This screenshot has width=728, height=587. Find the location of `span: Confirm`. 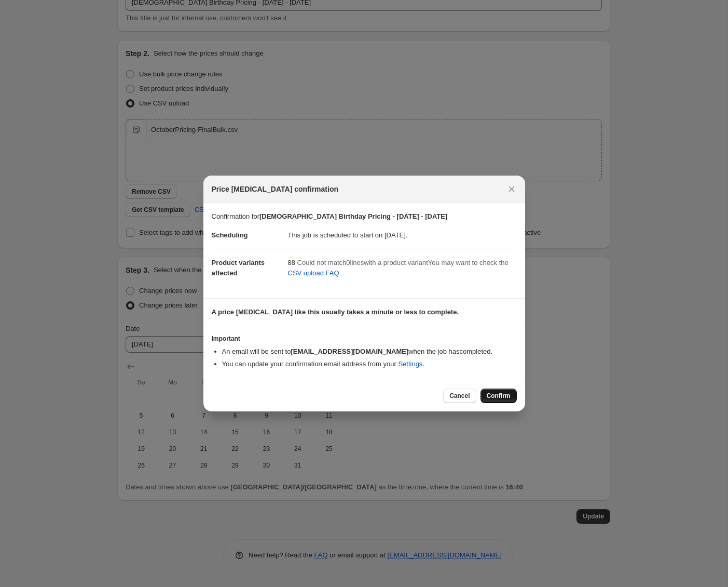

span: Confirm is located at coordinates (498, 395).